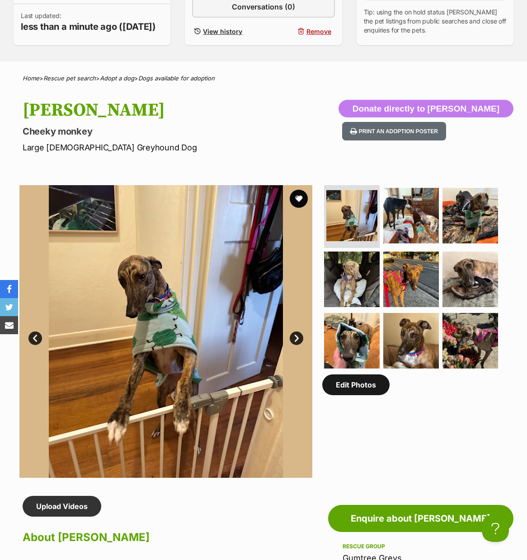 The height and width of the screenshot is (560, 527). Describe the element at coordinates (35, 339) in the screenshot. I see `a: Prev` at that location.